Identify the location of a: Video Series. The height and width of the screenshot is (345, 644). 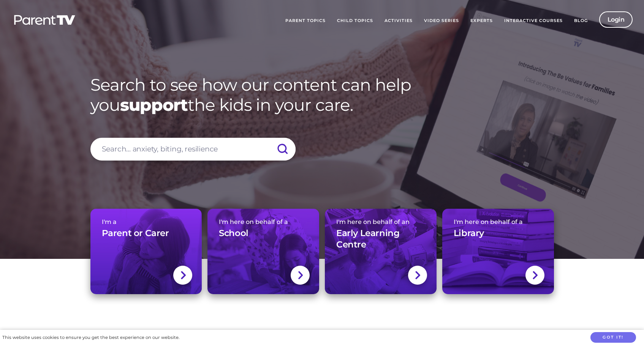
(442, 21).